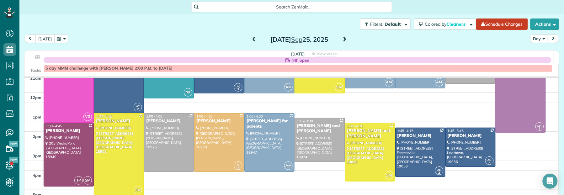  I want to click on span: NK, so click(188, 92).